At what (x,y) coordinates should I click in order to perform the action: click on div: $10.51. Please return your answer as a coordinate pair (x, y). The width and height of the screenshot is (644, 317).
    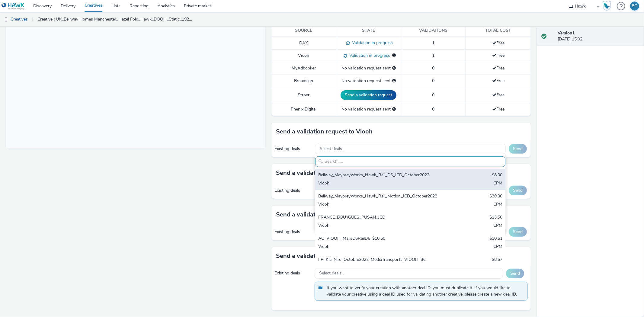
    Looking at the image, I should click on (496, 239).